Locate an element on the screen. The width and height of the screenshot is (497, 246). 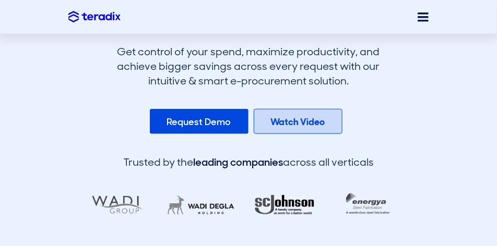
img: RA is located at coordinates (284, 205).